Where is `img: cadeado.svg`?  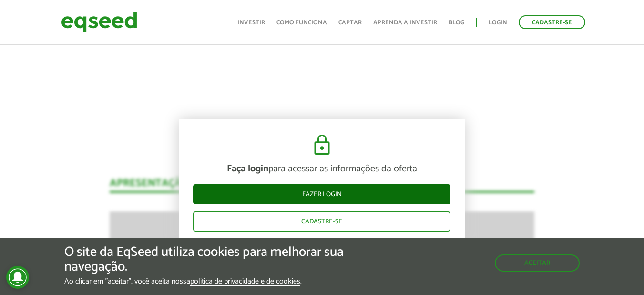
img: cadeado.svg is located at coordinates (322, 145).